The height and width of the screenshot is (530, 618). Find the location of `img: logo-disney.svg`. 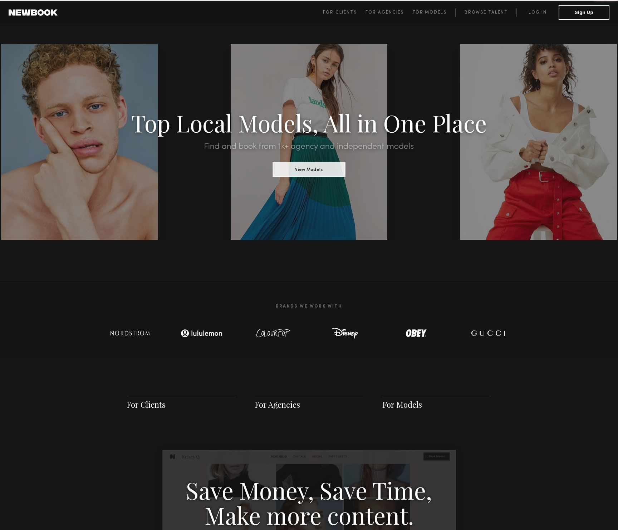

img: logo-disney.svg is located at coordinates (345, 334).